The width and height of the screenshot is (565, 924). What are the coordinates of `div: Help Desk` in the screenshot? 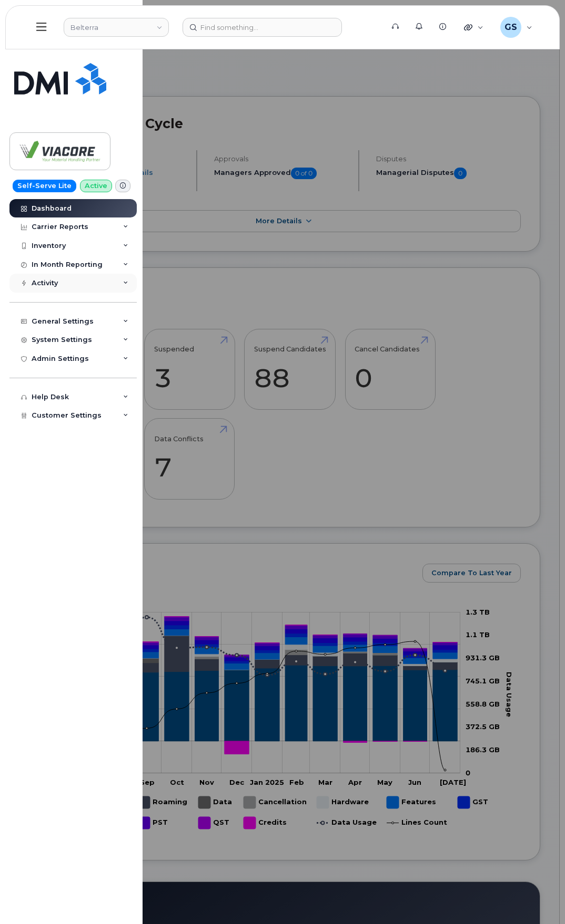 It's located at (50, 397).